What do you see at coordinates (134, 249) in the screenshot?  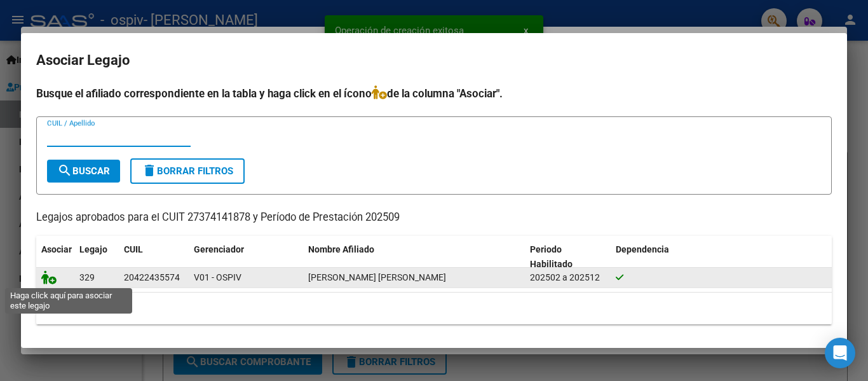 I see `span: CUIL` at bounding box center [134, 249].